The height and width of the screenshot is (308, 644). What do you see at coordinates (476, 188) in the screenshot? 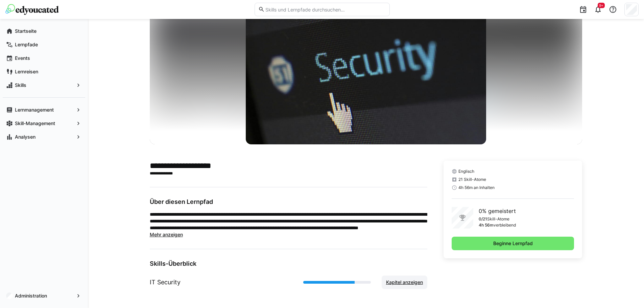
I see `span: 4h 56m an Inhalten` at bounding box center [476, 188].